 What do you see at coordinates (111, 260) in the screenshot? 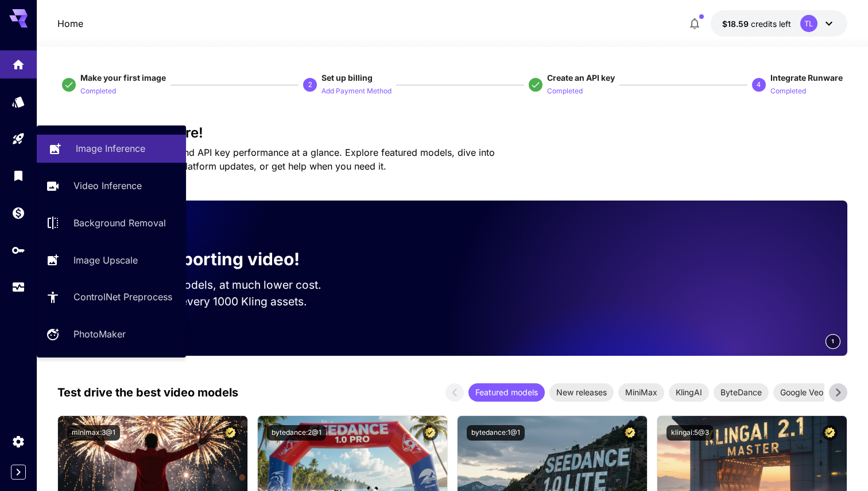
I see `a: Image Upscale` at bounding box center [111, 260].